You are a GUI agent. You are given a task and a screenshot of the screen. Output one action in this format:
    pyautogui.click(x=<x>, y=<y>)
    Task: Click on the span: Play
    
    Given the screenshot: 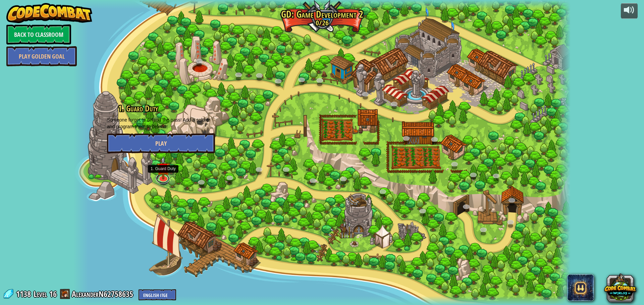 What is the action you would take?
    pyautogui.click(x=161, y=143)
    